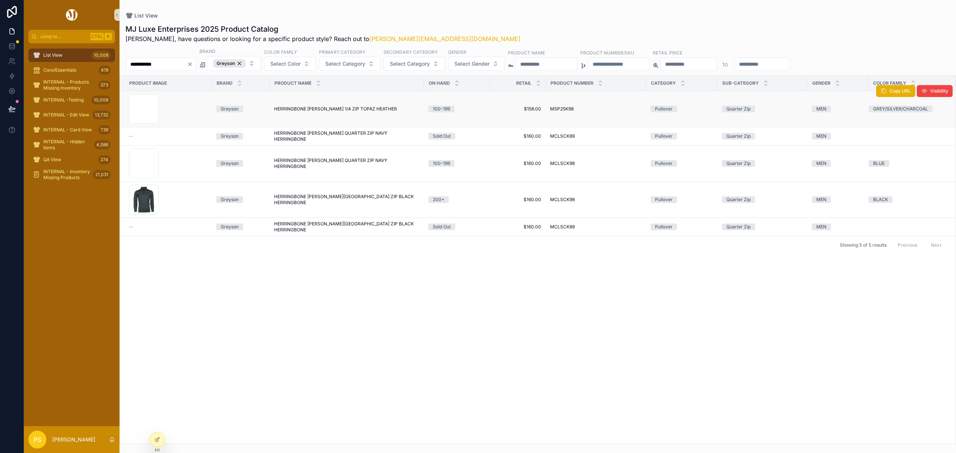  What do you see at coordinates (72, 37) in the screenshot?
I see `button: Jump to...CtrlK` at bounding box center [72, 37].